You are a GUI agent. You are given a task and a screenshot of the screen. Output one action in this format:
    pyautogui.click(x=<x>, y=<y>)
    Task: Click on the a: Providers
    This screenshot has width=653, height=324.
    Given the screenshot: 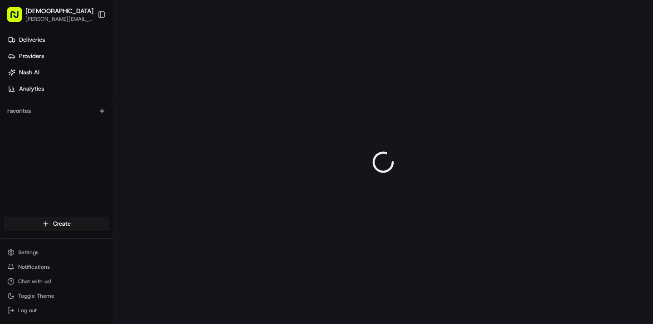 What is the action you would take?
    pyautogui.click(x=58, y=56)
    